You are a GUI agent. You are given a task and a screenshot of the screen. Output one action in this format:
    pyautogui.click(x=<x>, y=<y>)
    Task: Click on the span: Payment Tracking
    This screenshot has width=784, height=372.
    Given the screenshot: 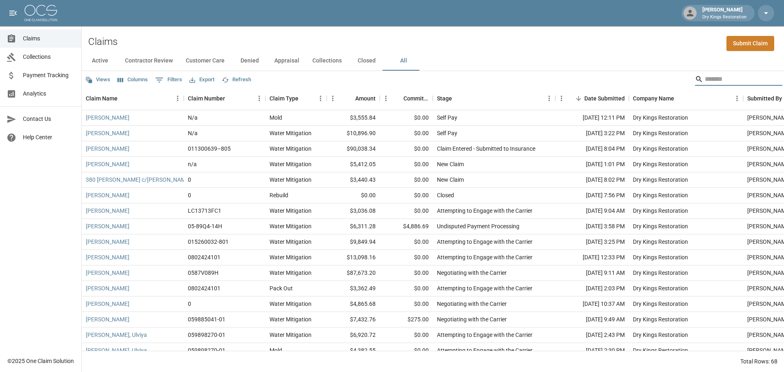 What is the action you would take?
    pyautogui.click(x=49, y=75)
    